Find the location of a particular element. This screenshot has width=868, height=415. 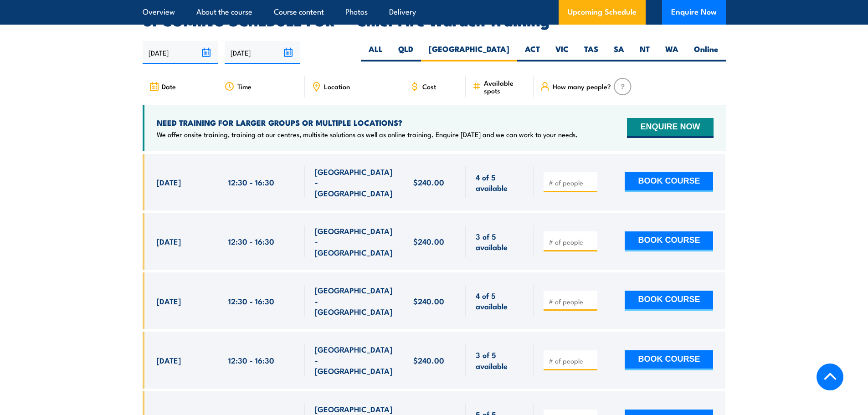

h2: UPCOMING SCHEDULE FOR - "Chief Fire Warden Training" is located at coordinates (434, 20).